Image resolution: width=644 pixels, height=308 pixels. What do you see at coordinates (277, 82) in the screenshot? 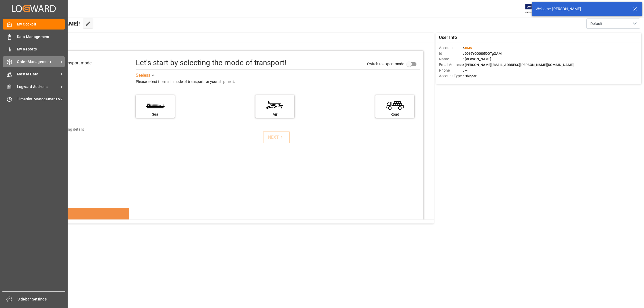
I see `div: Please select the main mode of transport for your shipment.` at bounding box center [277, 82].